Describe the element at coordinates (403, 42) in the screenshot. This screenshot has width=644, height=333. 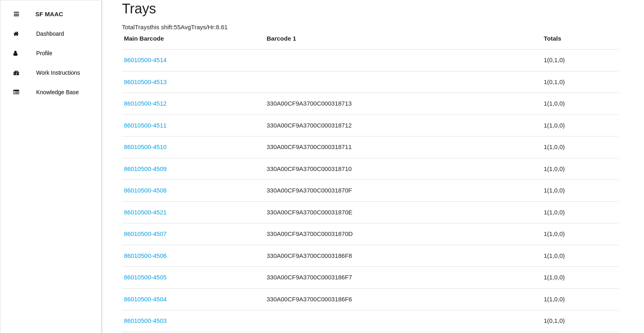
I see `th: Barcode 1` at that location.